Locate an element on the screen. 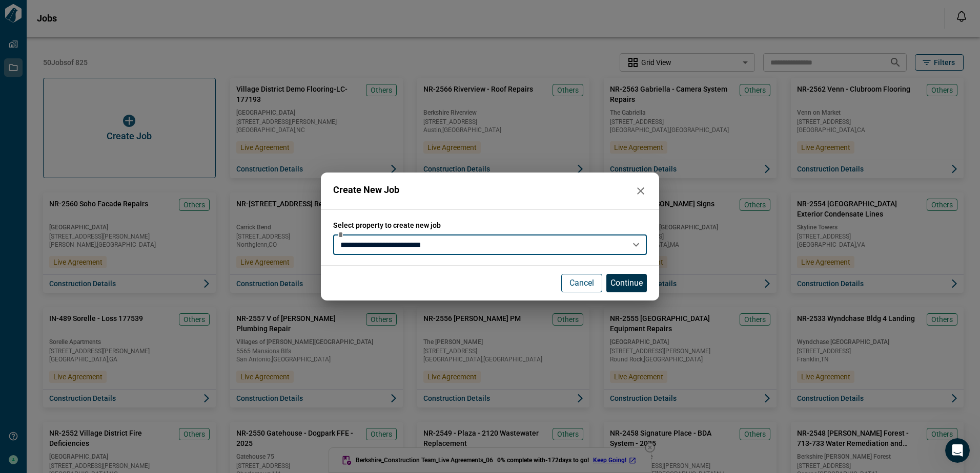  button: Cancel is located at coordinates (582, 284).